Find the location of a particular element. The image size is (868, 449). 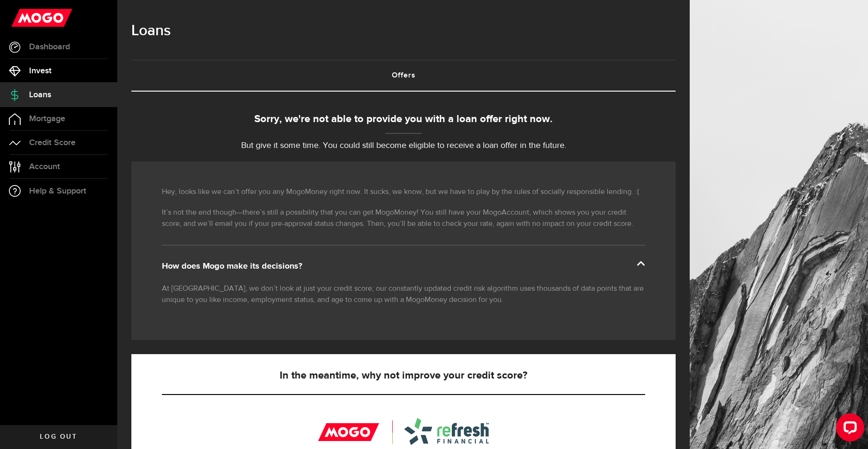

h5: In the meantime, why not improve your credit score? is located at coordinates (404, 376).